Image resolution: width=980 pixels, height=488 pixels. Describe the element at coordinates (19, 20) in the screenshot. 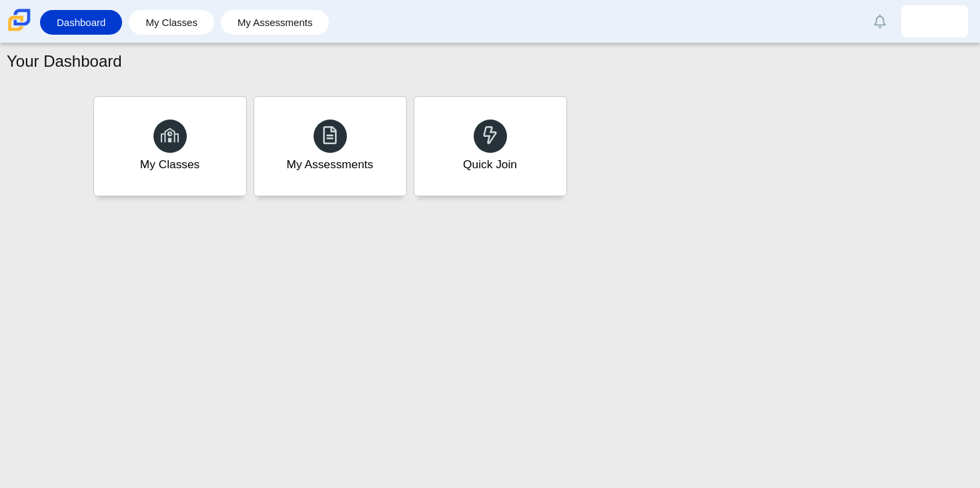

I see `img: Carmen School of Science & Technology` at that location.